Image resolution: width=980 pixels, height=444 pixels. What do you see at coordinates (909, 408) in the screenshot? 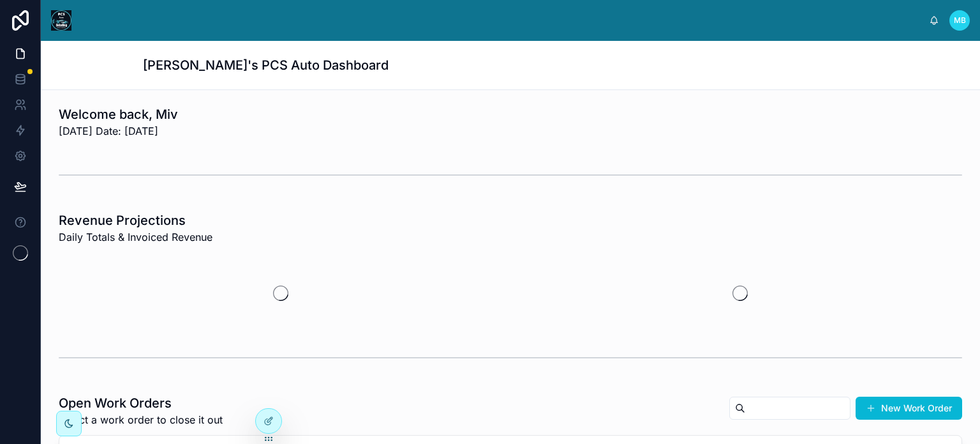
I see `button: New Work Order` at bounding box center [909, 408].